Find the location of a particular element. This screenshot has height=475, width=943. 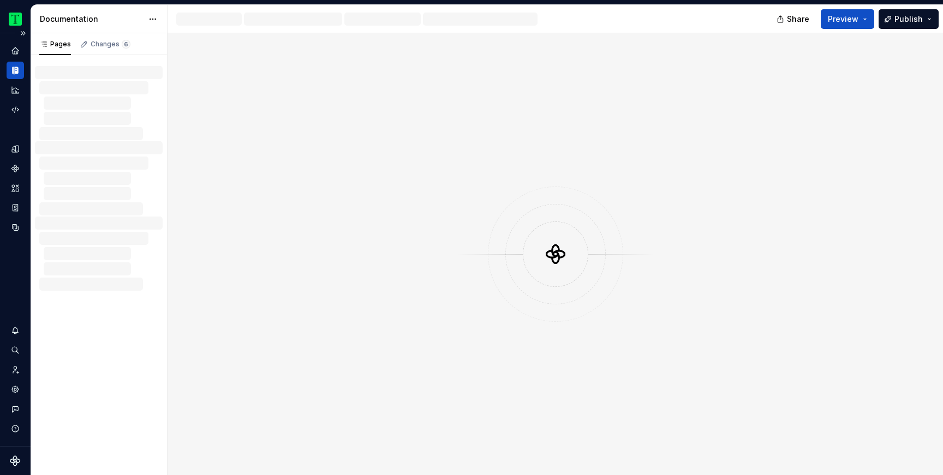

a: Assets is located at coordinates (15, 188).